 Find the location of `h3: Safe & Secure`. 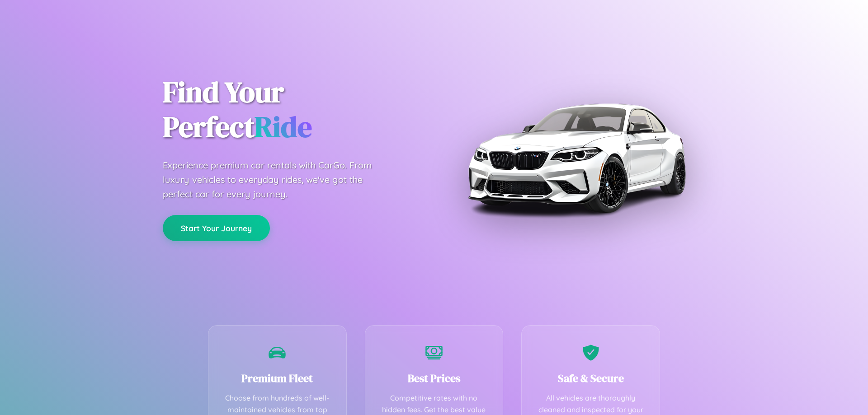

h3: Safe & Secure is located at coordinates (590, 378).